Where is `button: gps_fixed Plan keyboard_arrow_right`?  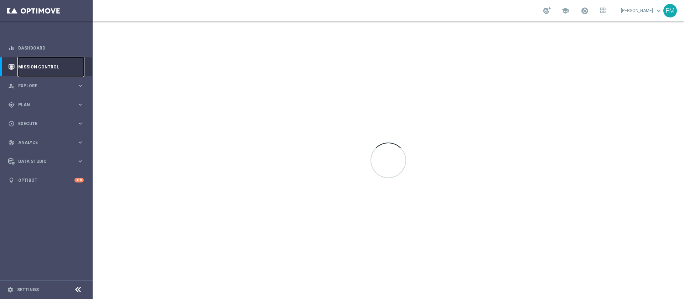 button: gps_fixed Plan keyboard_arrow_right is located at coordinates (46, 105).